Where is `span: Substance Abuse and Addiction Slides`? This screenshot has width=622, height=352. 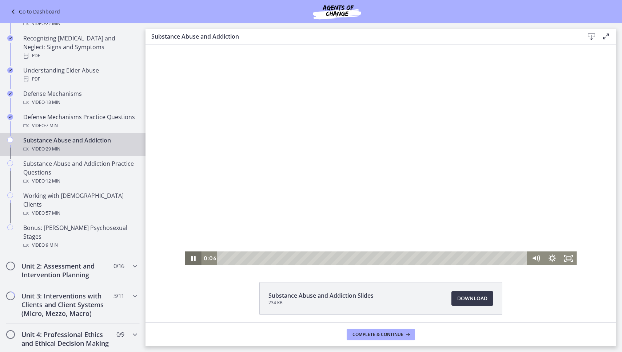 span: Substance Abuse and Addiction Slides is located at coordinates (321, 295).